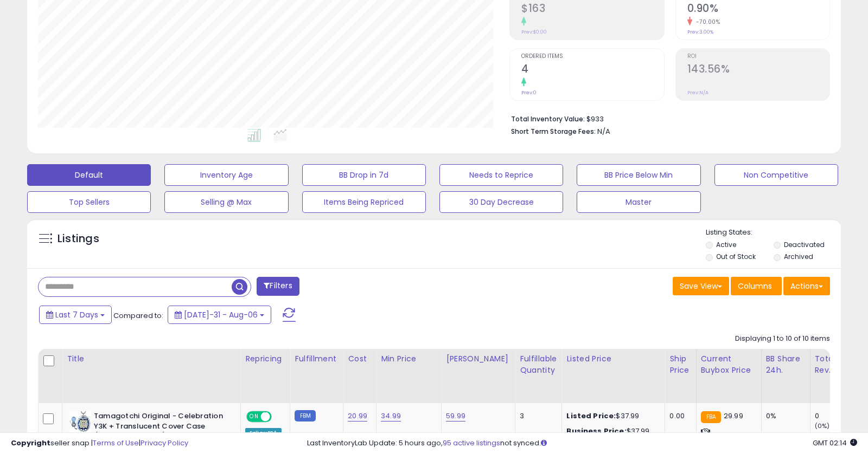 Image resolution: width=868 pixels, height=454 pixels. What do you see at coordinates (735, 256) in the screenshot?
I see `label: Out of Stock` at bounding box center [735, 256].